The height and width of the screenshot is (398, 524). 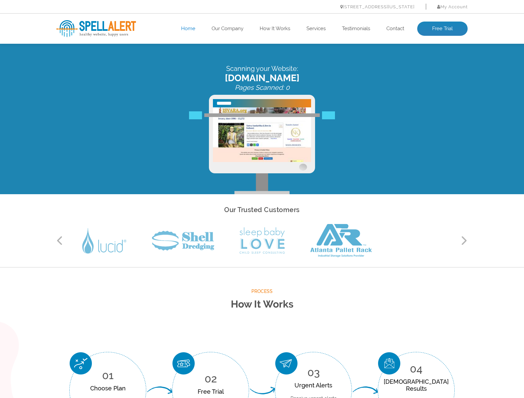 I want to click on div: Free Trial, so click(x=211, y=392).